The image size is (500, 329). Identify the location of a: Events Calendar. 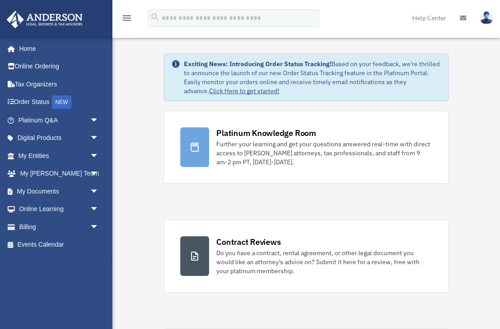
(59, 245).